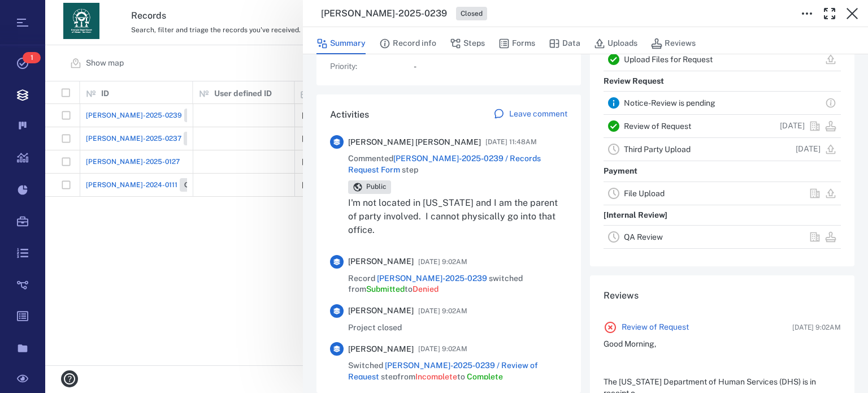  What do you see at coordinates (485, 377) in the screenshot?
I see `span: Complete` at bounding box center [485, 377].